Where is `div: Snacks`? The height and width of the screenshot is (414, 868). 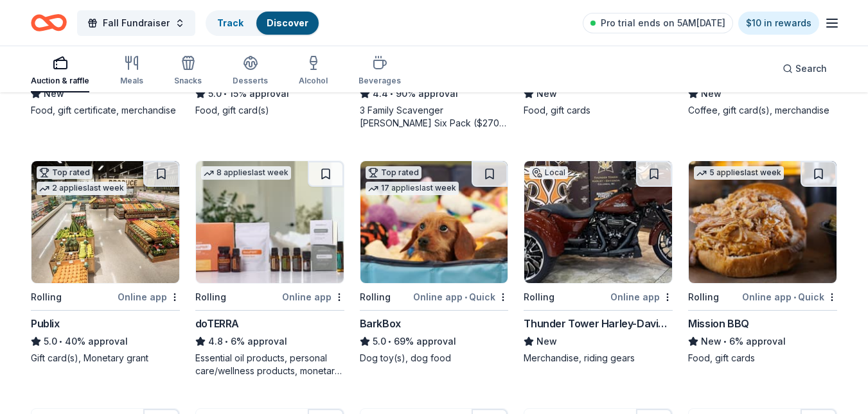 div: Snacks is located at coordinates (188, 81).